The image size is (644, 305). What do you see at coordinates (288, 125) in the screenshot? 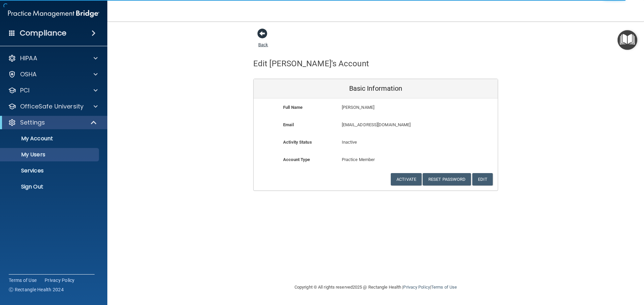
I see `b: Email` at bounding box center [288, 125].